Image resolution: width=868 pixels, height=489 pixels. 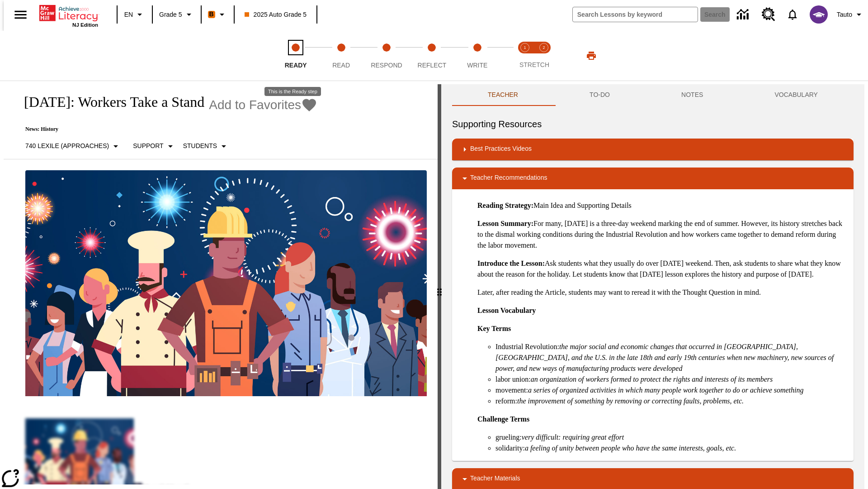 I want to click on strong: Lesson Summary:, so click(x=506, y=223).